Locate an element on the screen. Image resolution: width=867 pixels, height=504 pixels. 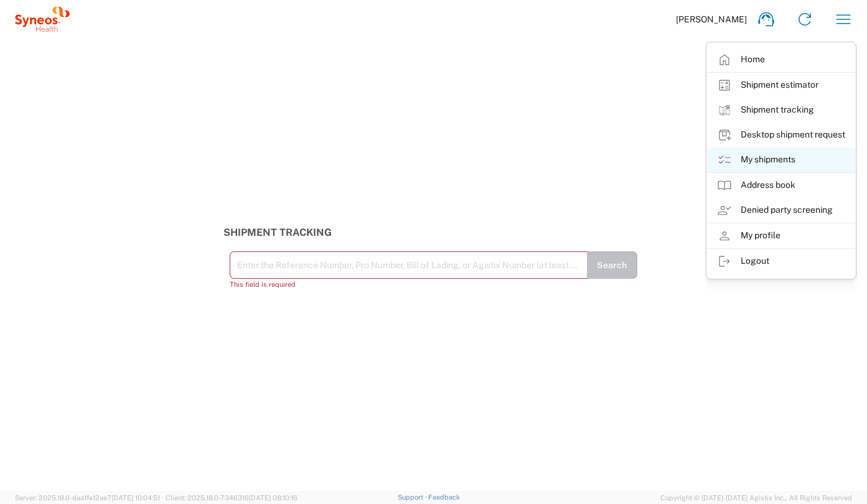
a: Shipment tracking is located at coordinates (781, 110).